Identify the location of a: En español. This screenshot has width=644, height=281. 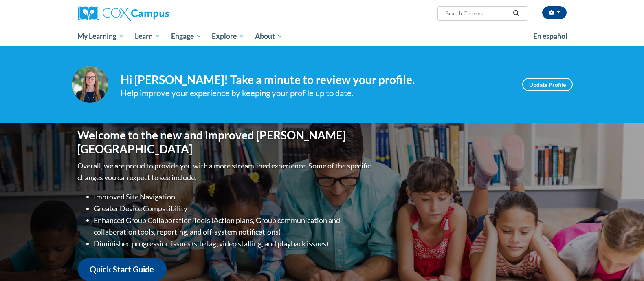
(551, 36).